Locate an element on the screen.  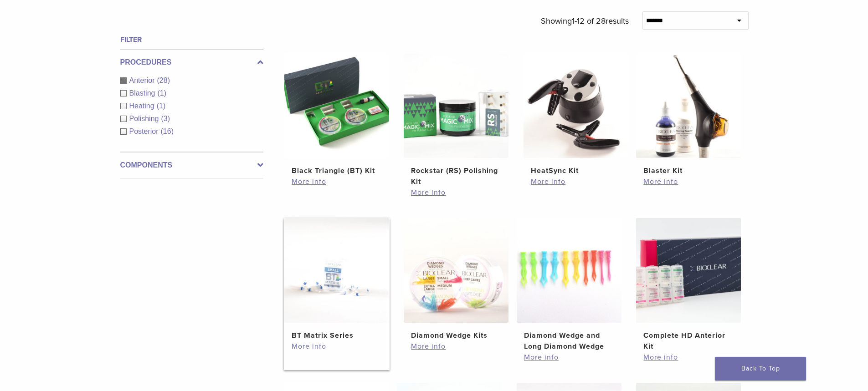
img: HeatSync Kit is located at coordinates (576, 106).